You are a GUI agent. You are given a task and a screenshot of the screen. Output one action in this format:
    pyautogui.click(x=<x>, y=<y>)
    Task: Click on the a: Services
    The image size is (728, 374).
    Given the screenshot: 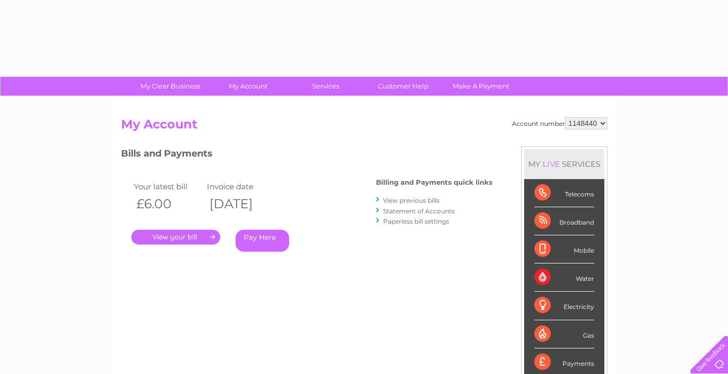 What is the action you would take?
    pyautogui.click(x=326, y=86)
    